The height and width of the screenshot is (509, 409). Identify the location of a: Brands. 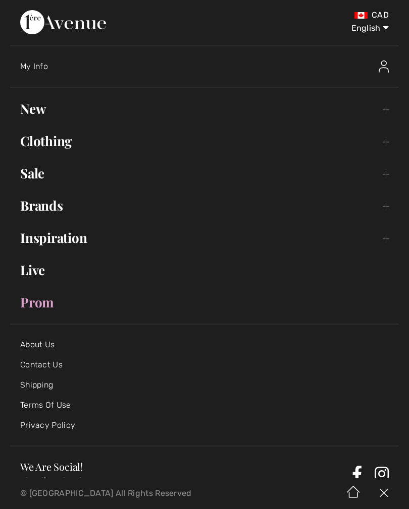
(204, 206).